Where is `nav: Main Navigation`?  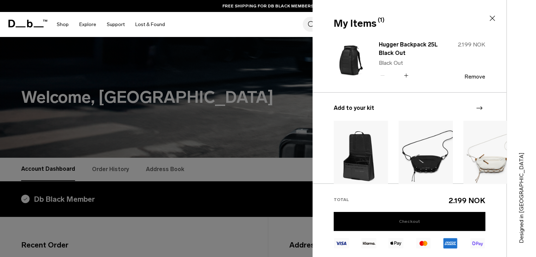
nav: Main Navigation is located at coordinates (111, 24).